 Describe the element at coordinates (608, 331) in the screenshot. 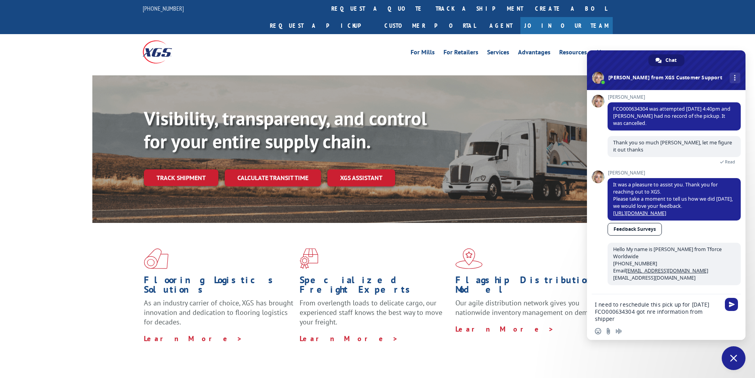

I see `span: Send a file` at that location.